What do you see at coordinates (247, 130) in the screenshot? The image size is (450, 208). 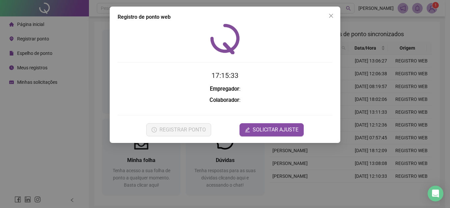 I see `span: edit` at bounding box center [247, 130].